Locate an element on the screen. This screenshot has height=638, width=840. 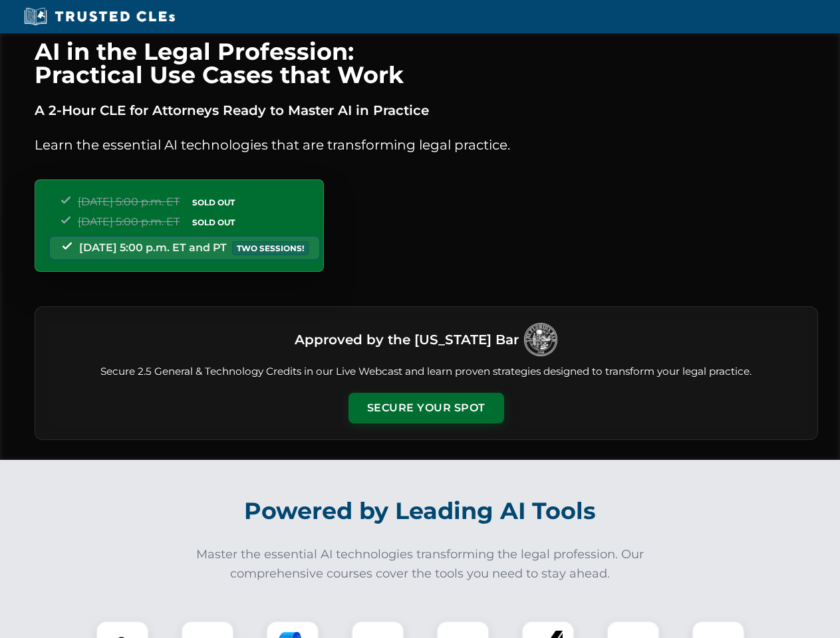
p: Learn the essential AI technologies that are transforming legal practice. is located at coordinates (426, 145).